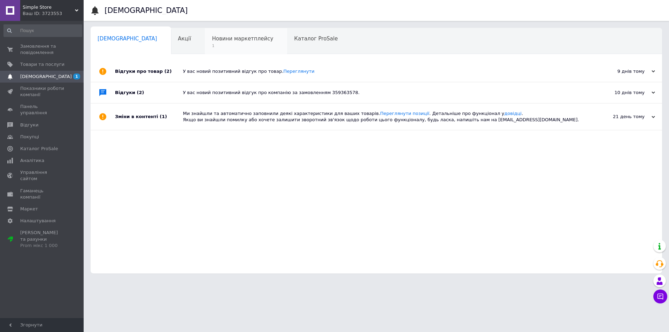 The height and width of the screenshot is (332, 669). What do you see at coordinates (620, 71) in the screenshot?
I see `div: 9 днів тому` at bounding box center [620, 71].